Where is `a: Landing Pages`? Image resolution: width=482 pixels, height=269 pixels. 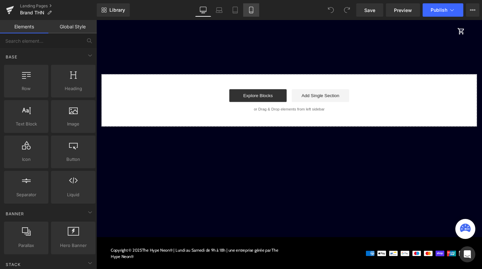
a: Landing Pages is located at coordinates (58, 6).